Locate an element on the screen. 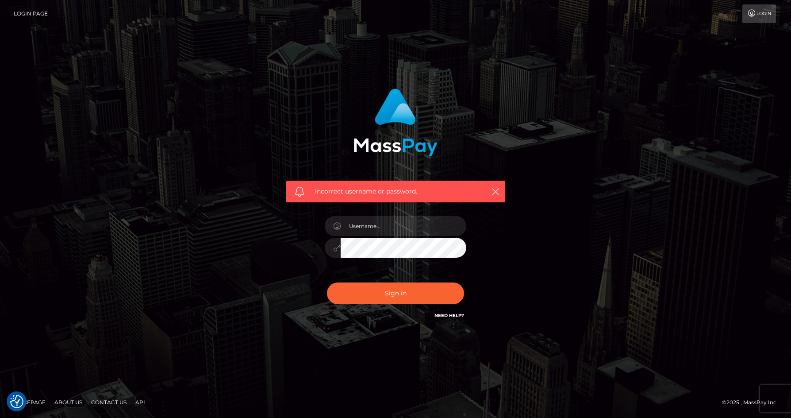 The height and width of the screenshot is (418, 791). a: Login Page is located at coordinates (31, 14).